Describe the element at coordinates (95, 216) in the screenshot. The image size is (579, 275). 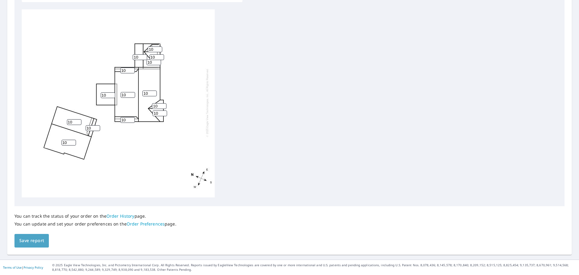
I see `p: You can track the status of your order on the page.` at that location.